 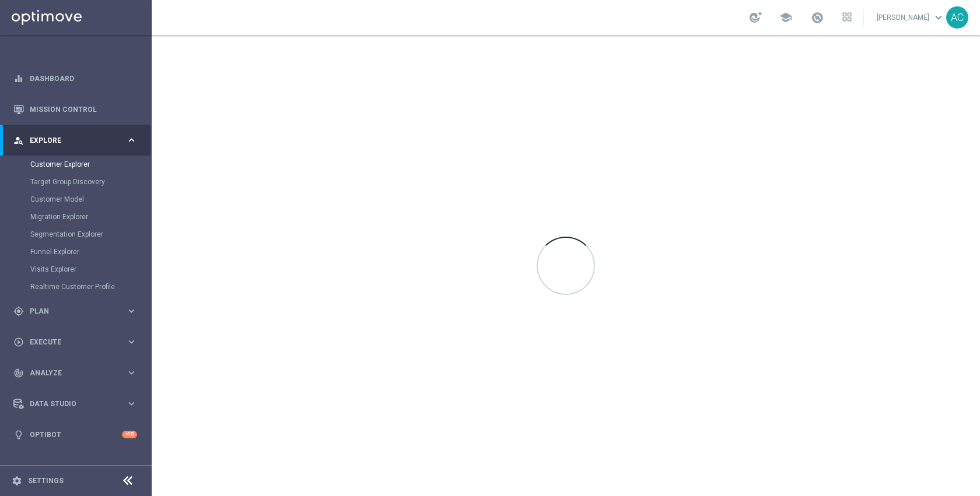 What do you see at coordinates (19, 79) in the screenshot?
I see `i: equalizer` at bounding box center [19, 79].